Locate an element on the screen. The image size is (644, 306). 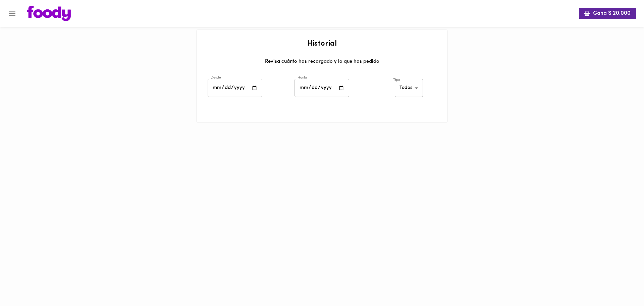
button: Menu is located at coordinates (12, 14).